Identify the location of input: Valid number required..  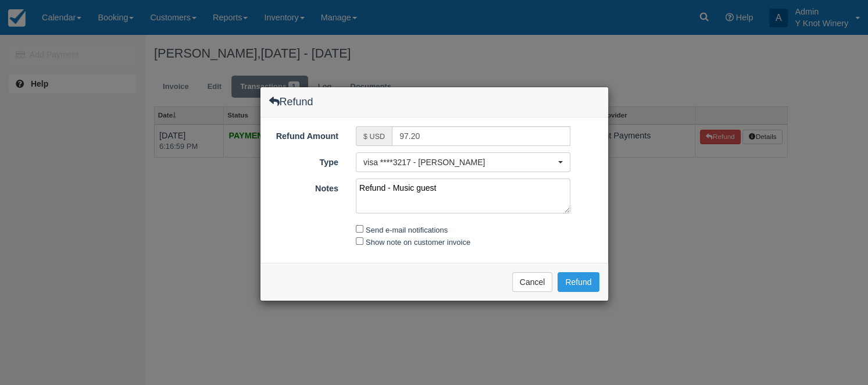
(481, 136).